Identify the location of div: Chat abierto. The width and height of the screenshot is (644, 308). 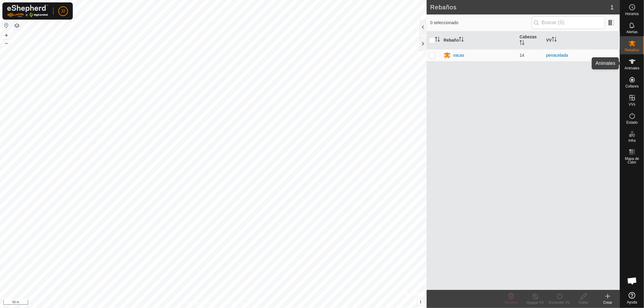
(632, 281).